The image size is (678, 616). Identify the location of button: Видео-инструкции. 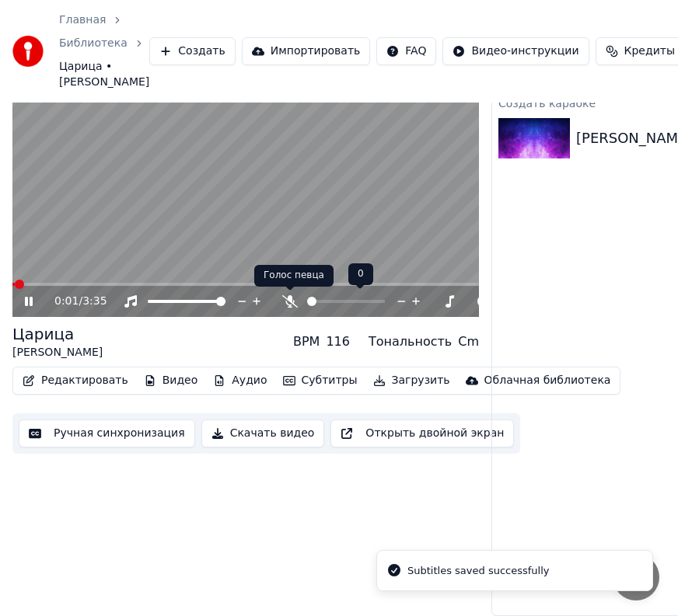
(515, 52).